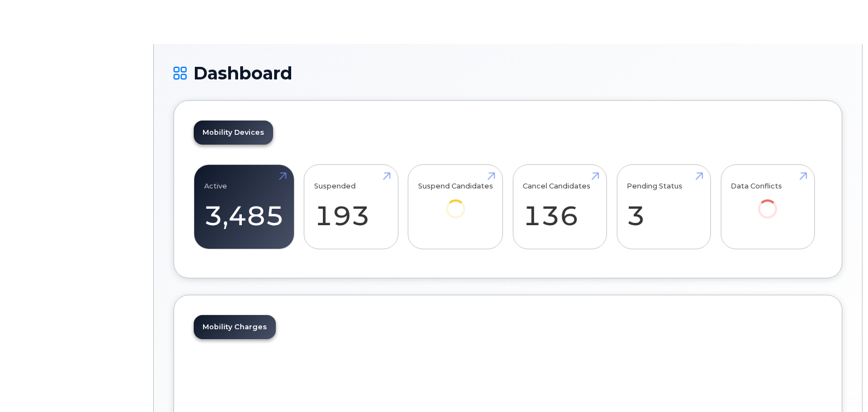 This screenshot has width=868, height=412. I want to click on a: Data Conflicts, so click(767, 202).